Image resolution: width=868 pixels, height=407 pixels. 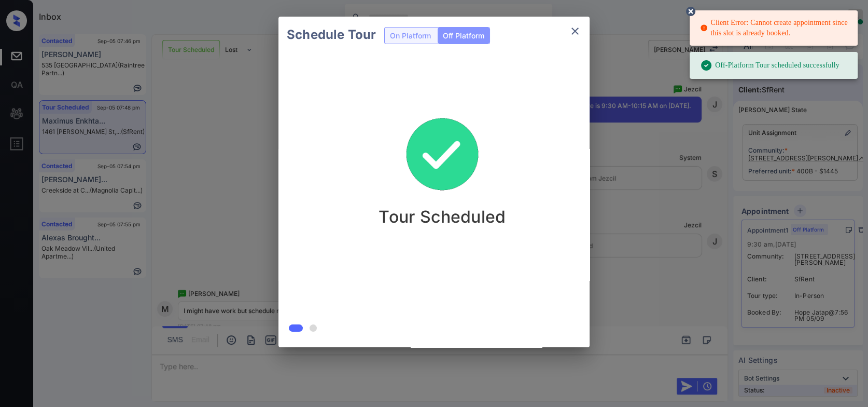 I want to click on div: Off-Platform Tour scheduled successfully, so click(x=770, y=66).